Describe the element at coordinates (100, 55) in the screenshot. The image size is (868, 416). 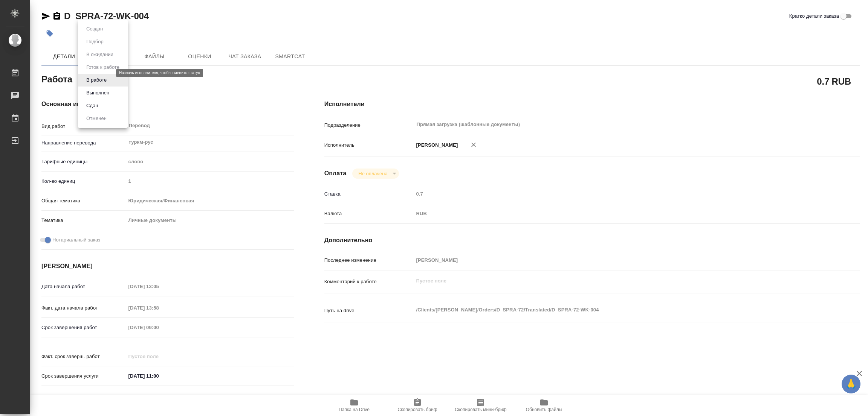
I see `button: В ожидании` at that location.